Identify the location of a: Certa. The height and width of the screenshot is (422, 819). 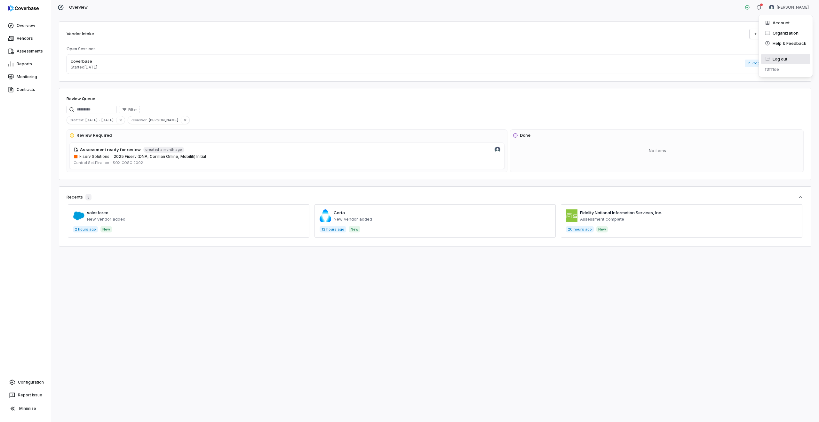
(339, 213).